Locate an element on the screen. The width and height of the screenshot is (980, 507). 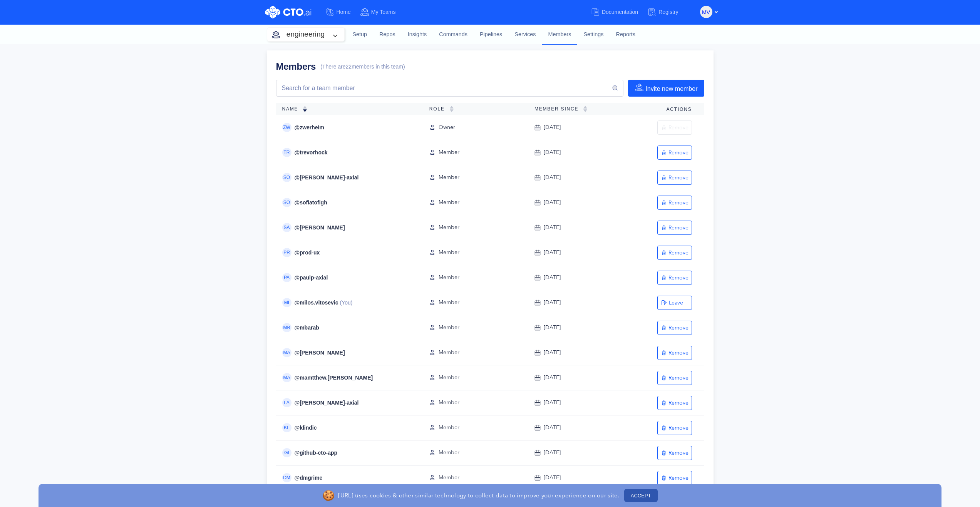
span: Role is located at coordinates (440, 109).